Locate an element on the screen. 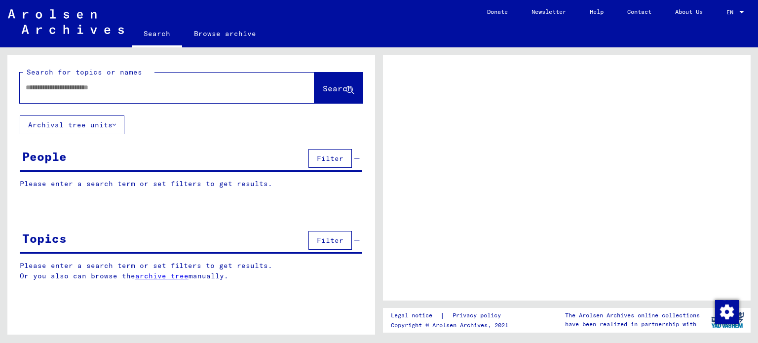 The height and width of the screenshot is (343, 758). span: Search is located at coordinates (338, 88).